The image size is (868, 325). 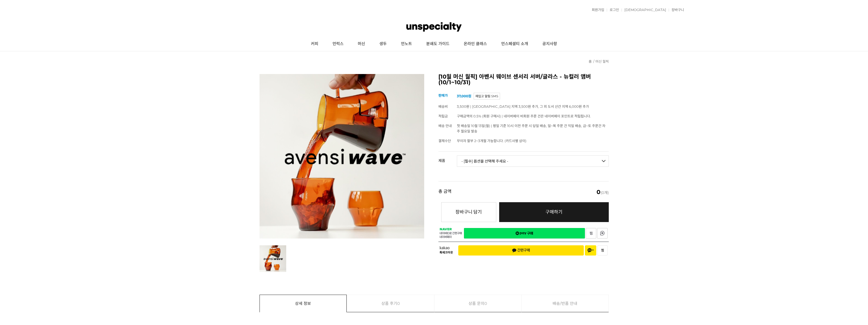 What do you see at coordinates (565, 304) in the screenshot?
I see `a: 배송/반품 안내` at bounding box center [565, 304].